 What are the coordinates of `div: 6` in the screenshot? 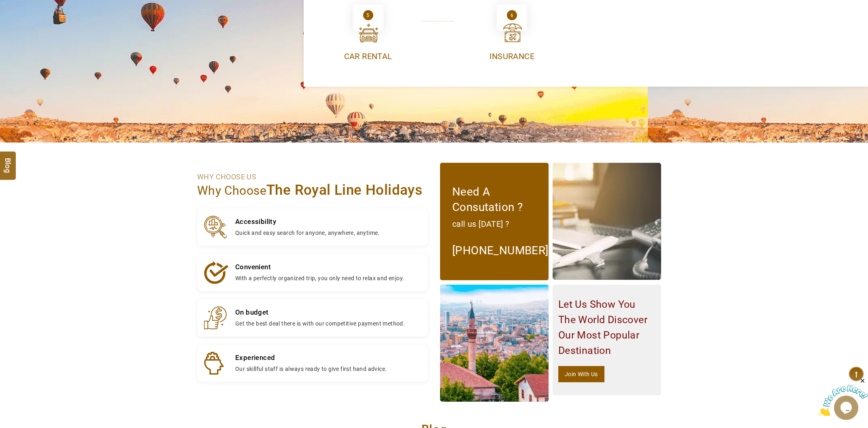 It's located at (512, 15).